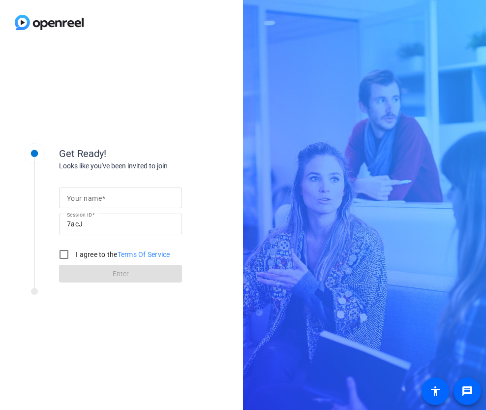  I want to click on mat-label: Session ID, so click(79, 215).